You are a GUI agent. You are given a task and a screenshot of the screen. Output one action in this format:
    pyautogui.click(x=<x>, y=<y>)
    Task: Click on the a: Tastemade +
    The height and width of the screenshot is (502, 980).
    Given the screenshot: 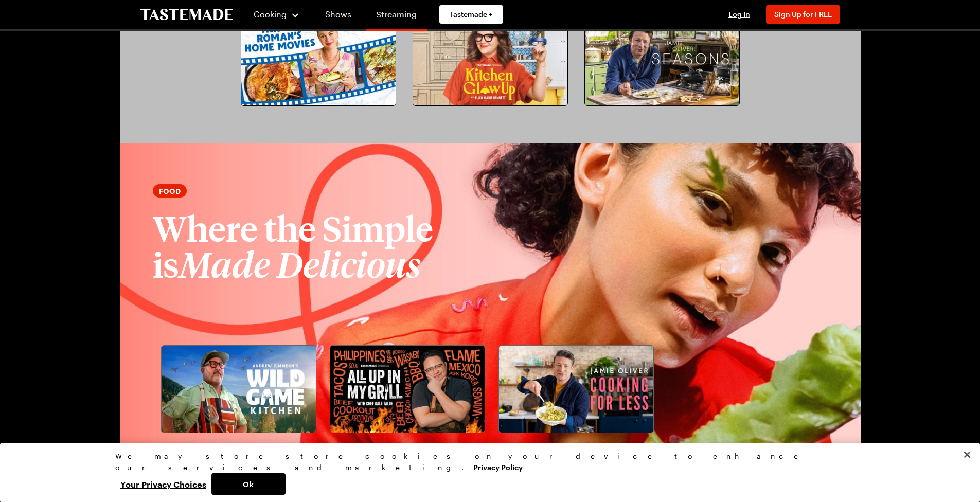 What is the action you would take?
    pyautogui.click(x=471, y=14)
    